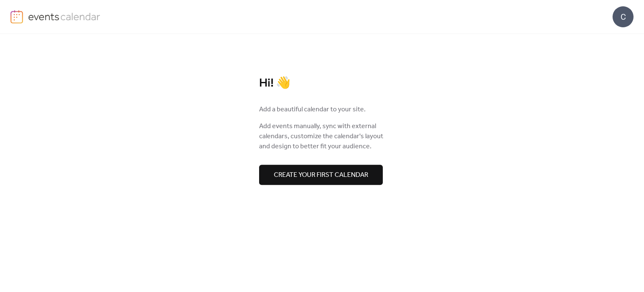 Image resolution: width=644 pixels, height=292 pixels. I want to click on div: C, so click(623, 17).